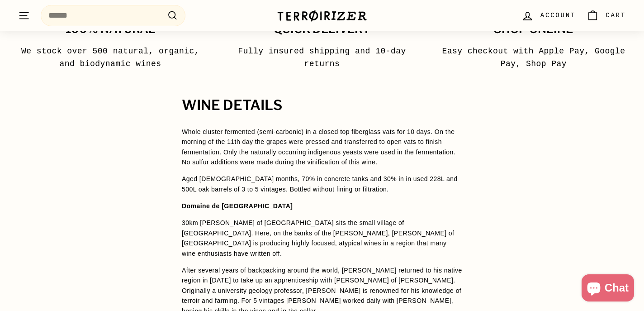 The image size is (644, 311). I want to click on h3: 100% Natural, so click(110, 29).